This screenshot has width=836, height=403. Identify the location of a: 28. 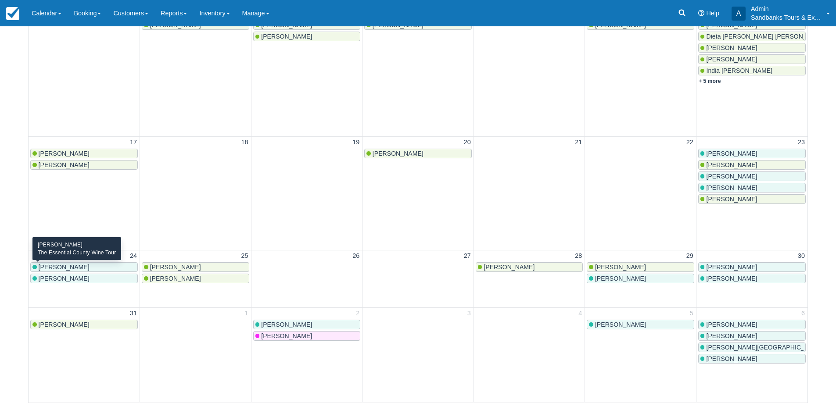
(578, 256).